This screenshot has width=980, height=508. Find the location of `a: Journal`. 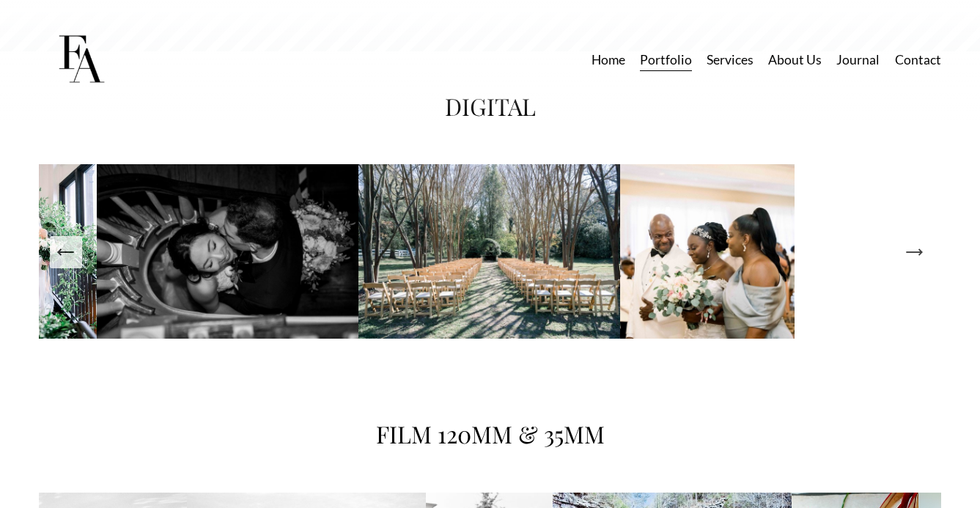

a: Journal is located at coordinates (857, 60).